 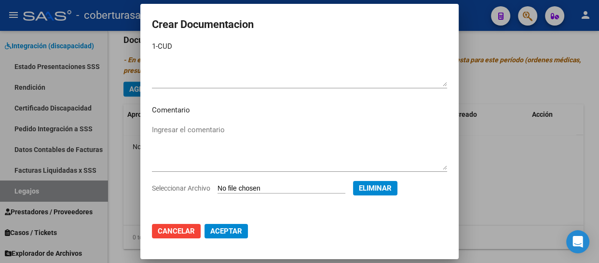 What do you see at coordinates (176, 231) in the screenshot?
I see `span: Cancelar` at bounding box center [176, 231].